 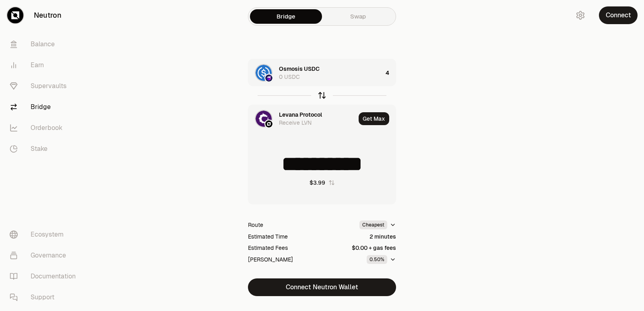 I want to click on div: 2 minutes, so click(x=383, y=236).